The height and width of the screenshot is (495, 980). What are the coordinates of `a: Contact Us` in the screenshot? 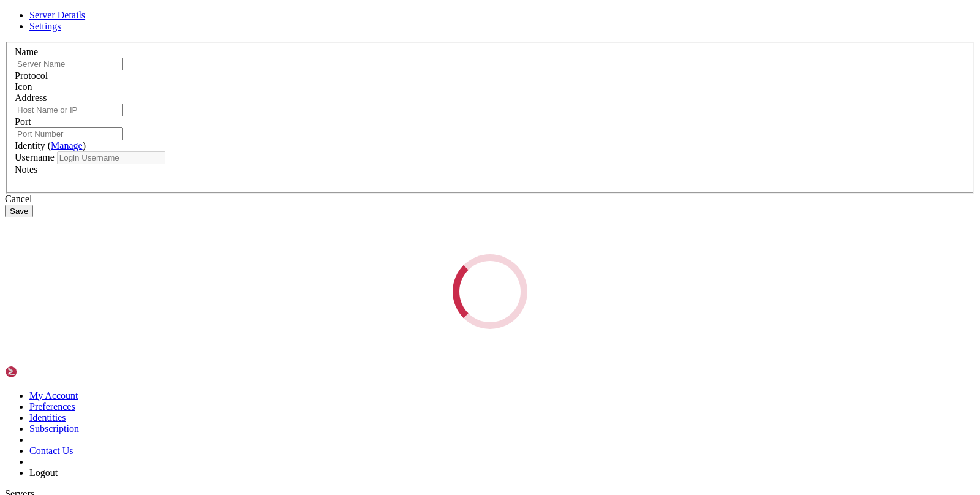 It's located at (52, 450).